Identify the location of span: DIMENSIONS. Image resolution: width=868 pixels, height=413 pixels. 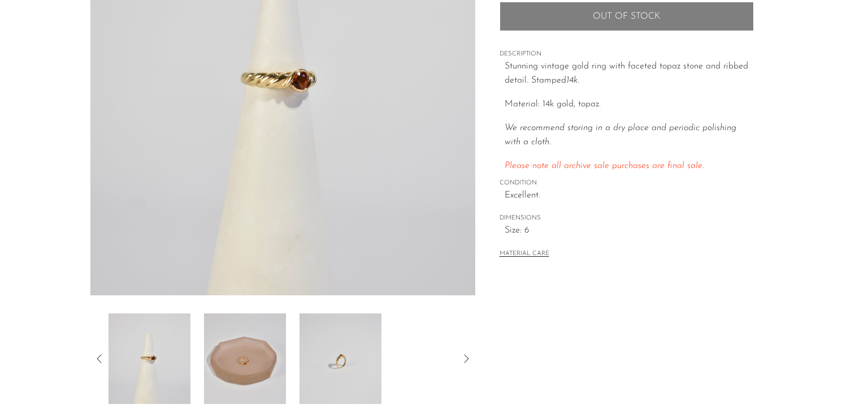
(627, 218).